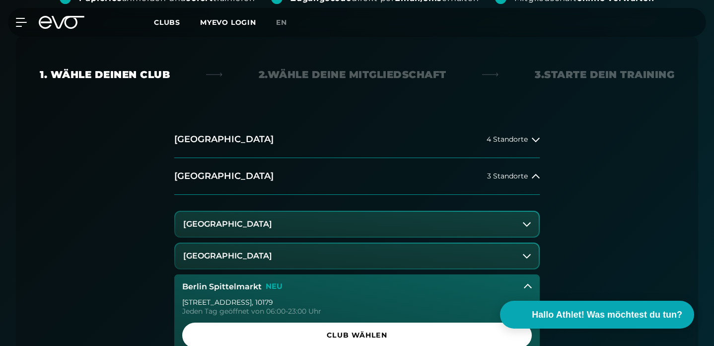  I want to click on span: Hallo Athlet! Was möchtest du tun?, so click(607, 314).